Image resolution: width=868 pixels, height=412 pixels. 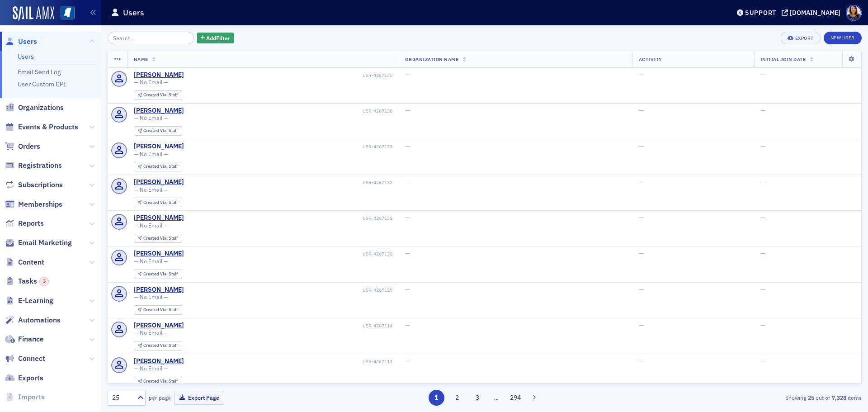 I want to click on span: Memberships, so click(x=40, y=204).